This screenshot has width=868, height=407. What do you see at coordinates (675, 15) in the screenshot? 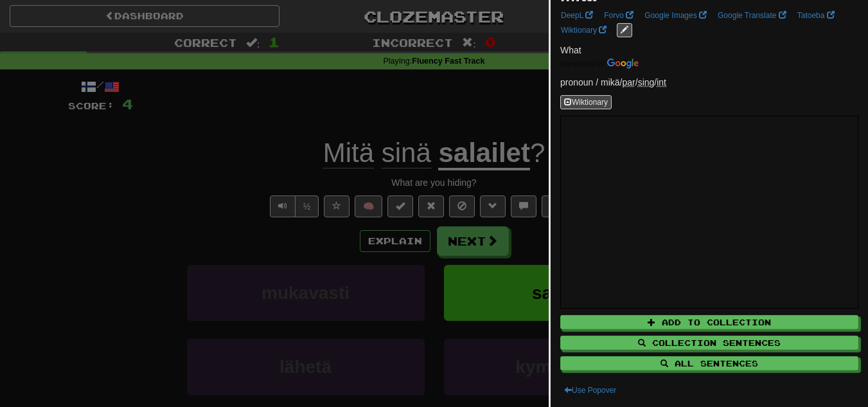
I see `a: Google Images` at bounding box center [675, 15].